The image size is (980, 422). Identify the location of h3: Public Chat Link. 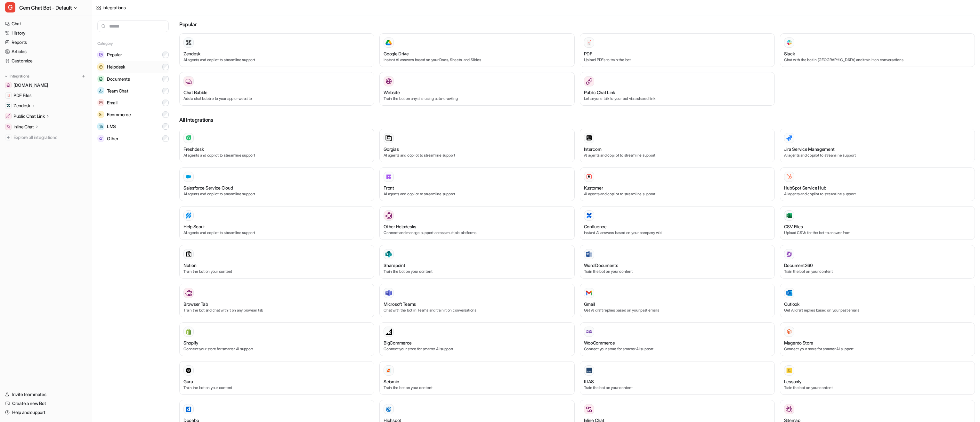
(600, 92).